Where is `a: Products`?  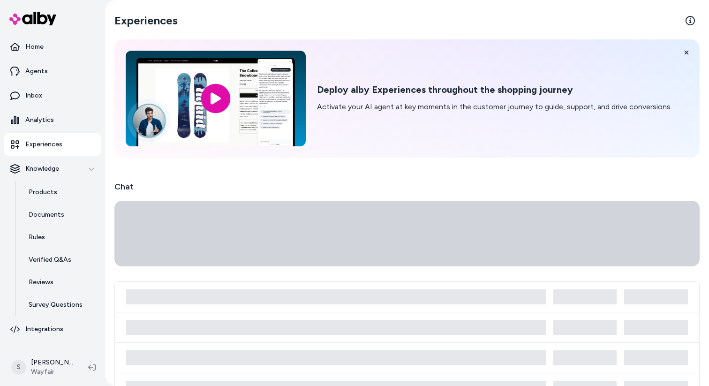 a: Products is located at coordinates (60, 192).